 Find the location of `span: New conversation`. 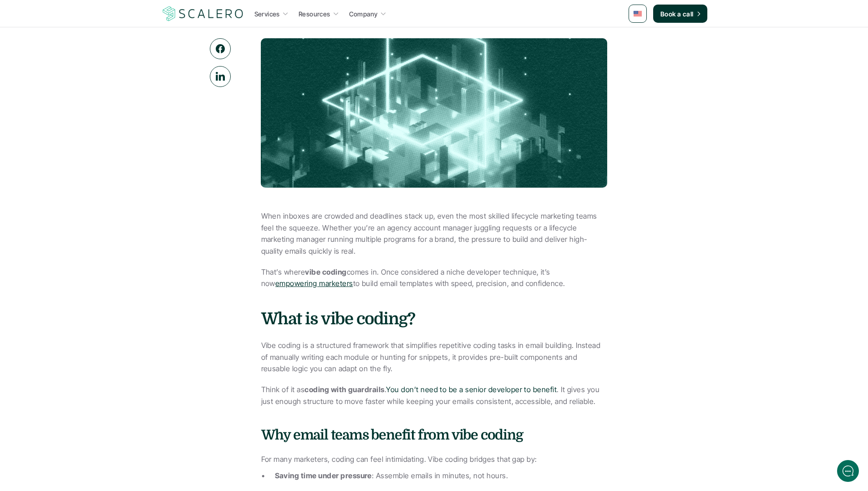

span: New conversation is located at coordinates (84, 130).